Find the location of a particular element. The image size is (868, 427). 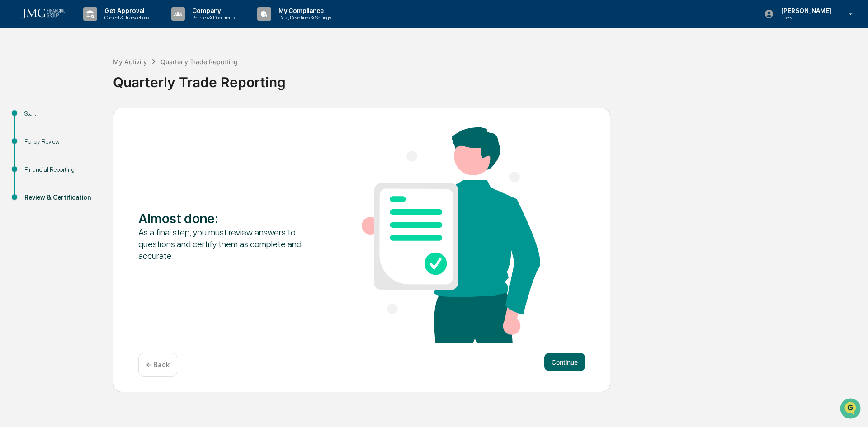

span: Attestations is located at coordinates (93, 118).